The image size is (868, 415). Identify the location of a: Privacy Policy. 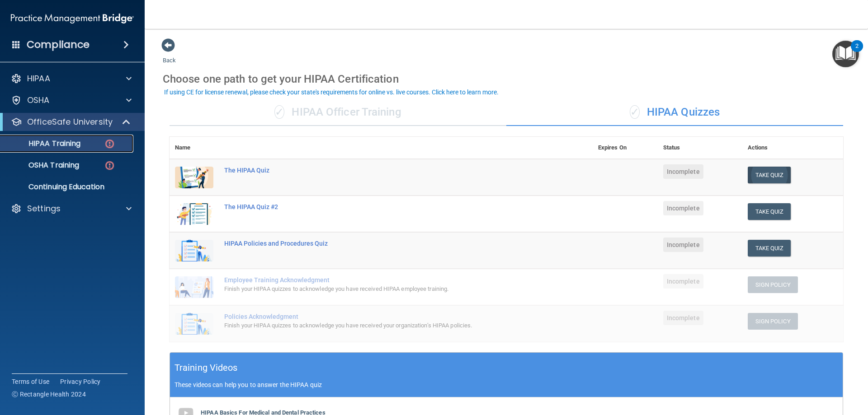
(80, 382).